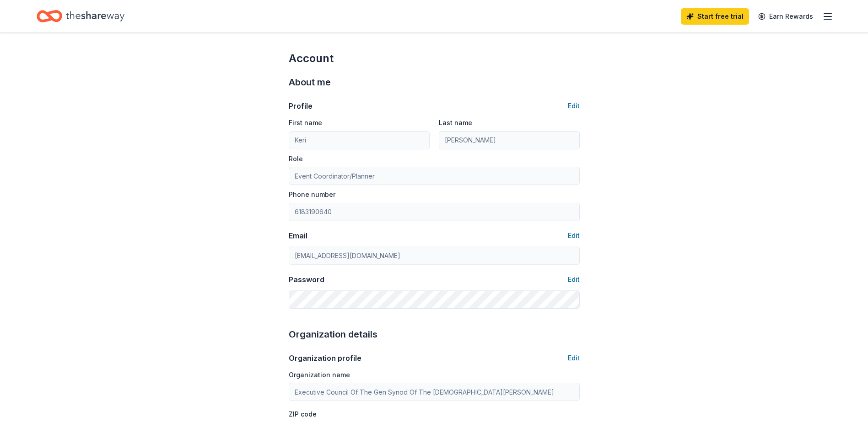 The height and width of the screenshot is (422, 868). I want to click on div: About me, so click(434, 82).